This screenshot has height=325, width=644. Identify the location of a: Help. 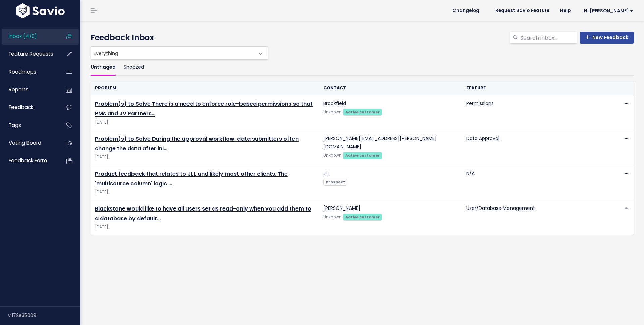
(565, 11).